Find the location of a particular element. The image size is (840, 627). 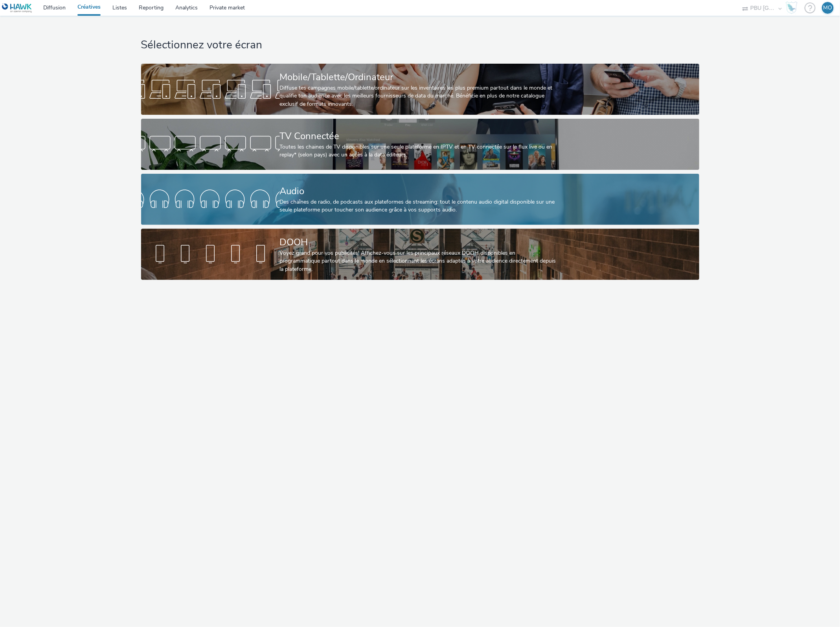

img: Hawk Academy is located at coordinates (791, 8).